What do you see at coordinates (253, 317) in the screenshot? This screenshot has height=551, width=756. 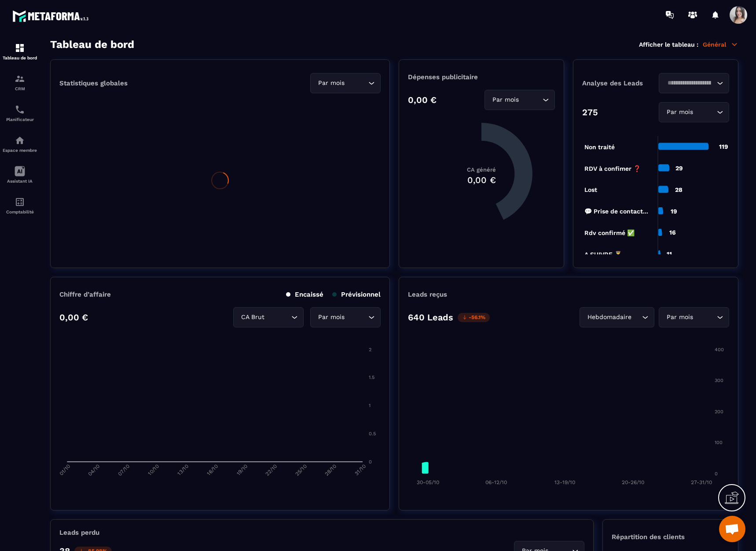 I see `span: CA Brut` at bounding box center [253, 317].